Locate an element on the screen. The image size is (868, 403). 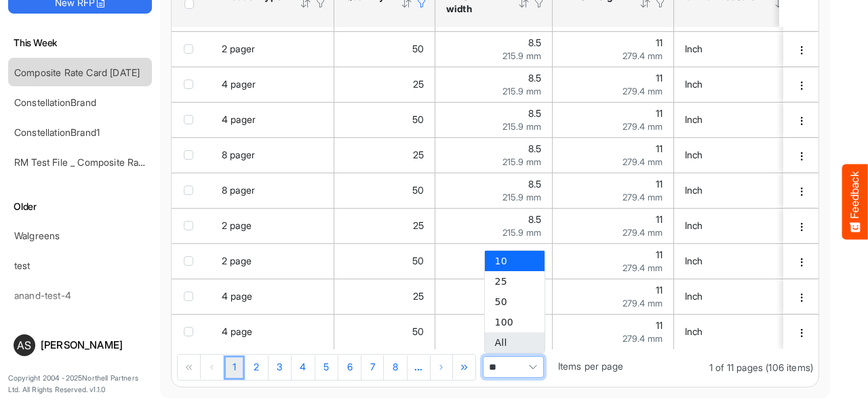
div: Go to first page is located at coordinates (190, 366).